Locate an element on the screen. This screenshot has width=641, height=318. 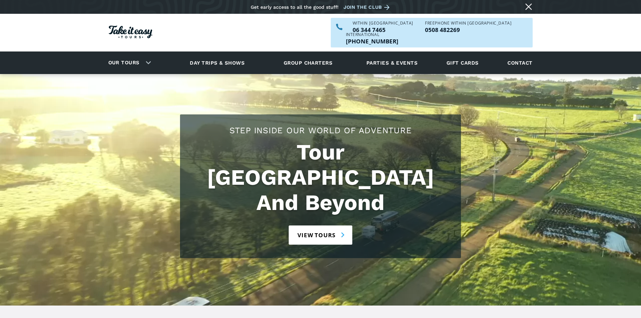
h2: Step Inside Our World Of Adventure is located at coordinates (320, 130).